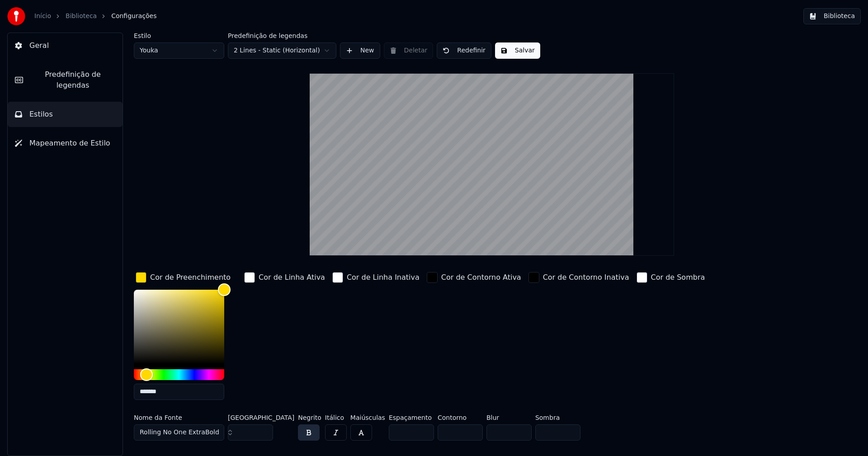 This screenshot has height=456, width=868. What do you see at coordinates (282, 35) in the screenshot?
I see `label: Predefinição de legendas` at bounding box center [282, 35].